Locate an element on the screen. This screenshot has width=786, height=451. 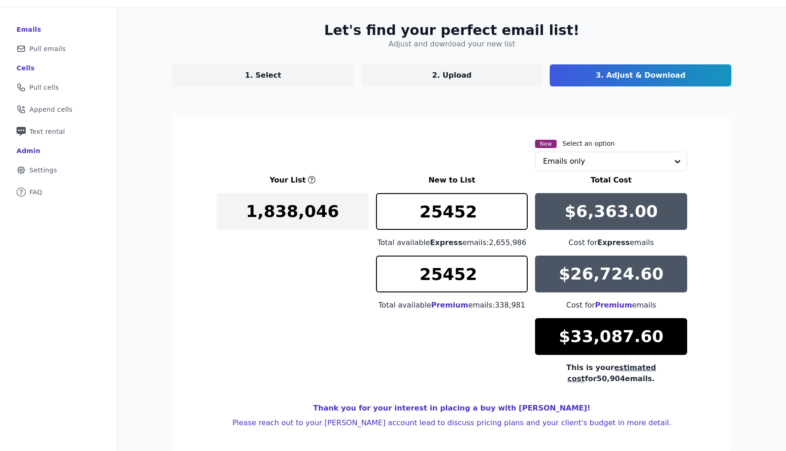
span: Settings is located at coordinates (43, 170).